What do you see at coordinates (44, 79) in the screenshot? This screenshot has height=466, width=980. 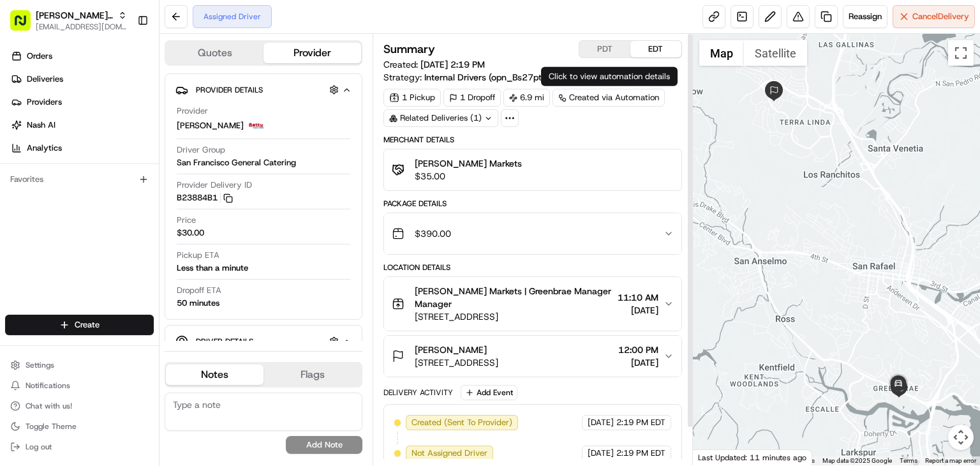 I see `span: Deliveries` at bounding box center [44, 79].